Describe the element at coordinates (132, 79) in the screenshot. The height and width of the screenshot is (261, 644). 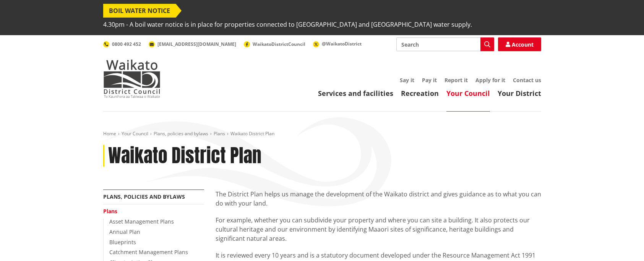
I see `img: Waikato District Council - Te Kaunihera aa Takiwaa o Waikato` at that location.